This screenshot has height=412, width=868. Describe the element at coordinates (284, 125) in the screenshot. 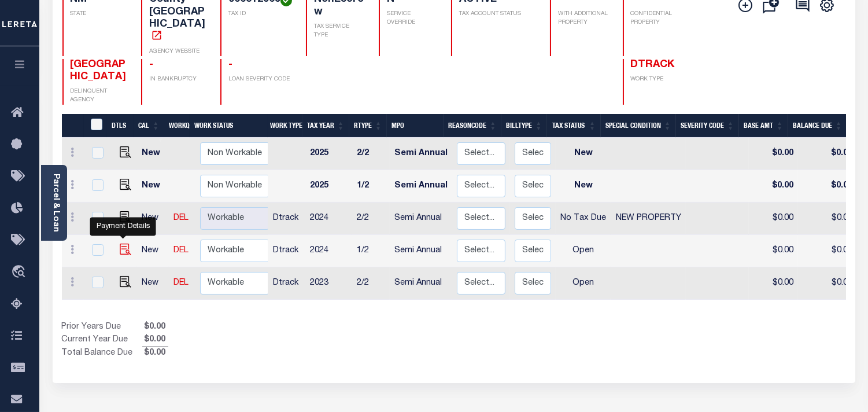

I see `th: Work Type` at that location.